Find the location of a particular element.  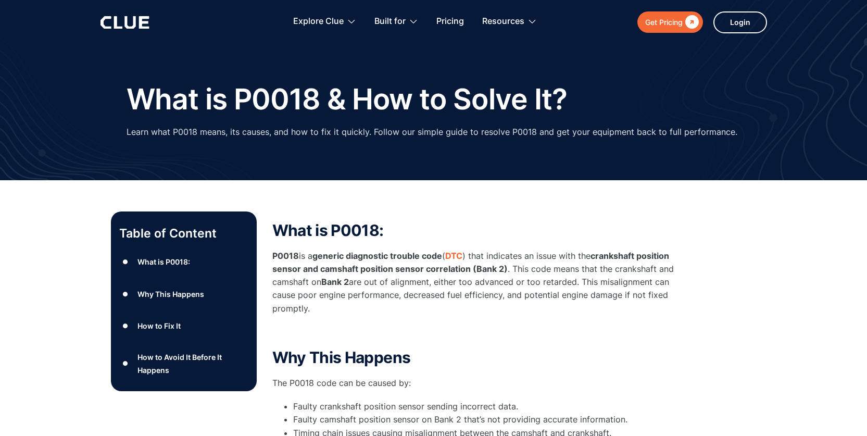

a: ●How to Avoid It Before It Happens is located at coordinates (184, 364).